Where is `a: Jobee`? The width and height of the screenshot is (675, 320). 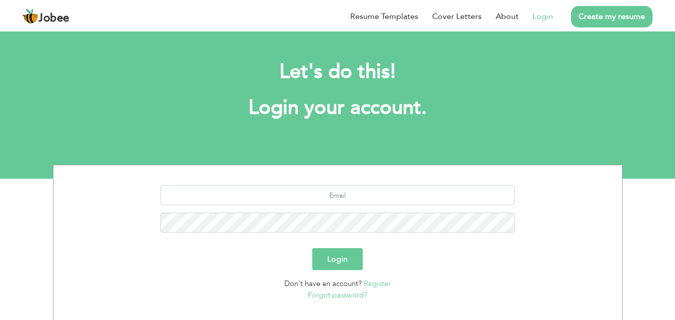
a: Jobee is located at coordinates (46, 16).